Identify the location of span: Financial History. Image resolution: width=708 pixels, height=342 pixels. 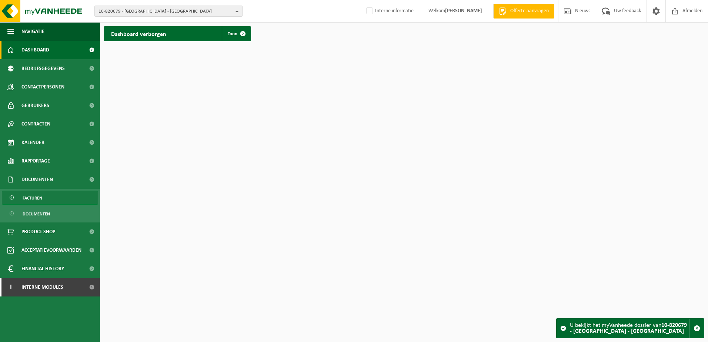
(43, 269).